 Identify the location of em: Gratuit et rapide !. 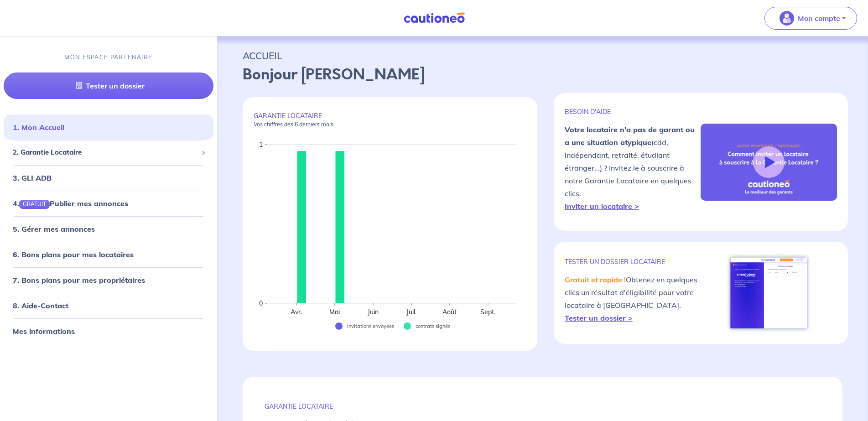
(595, 280).